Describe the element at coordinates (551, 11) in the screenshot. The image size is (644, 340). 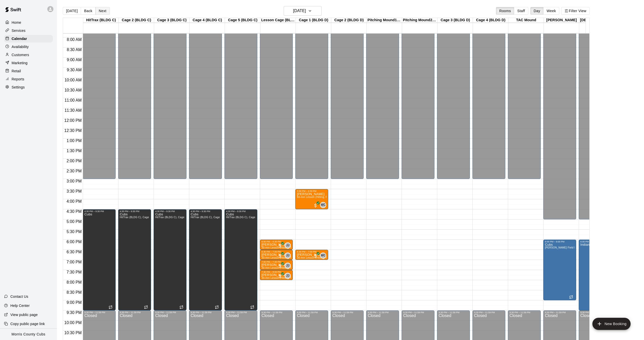
I see `button: Week` at that location.